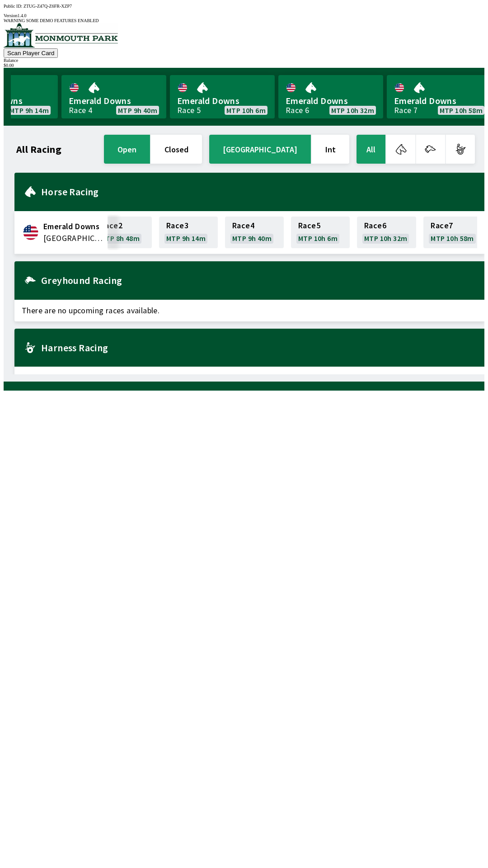 This screenshot has width=488, height=868. Describe the element at coordinates (406, 110) in the screenshot. I see `div: Race 7` at that location.